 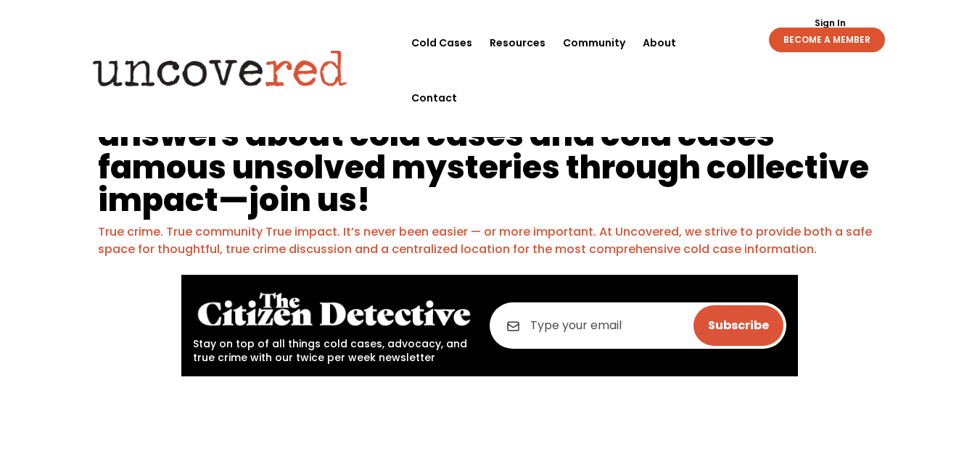 What do you see at coordinates (442, 43) in the screenshot?
I see `a: Cold Cases` at bounding box center [442, 43].